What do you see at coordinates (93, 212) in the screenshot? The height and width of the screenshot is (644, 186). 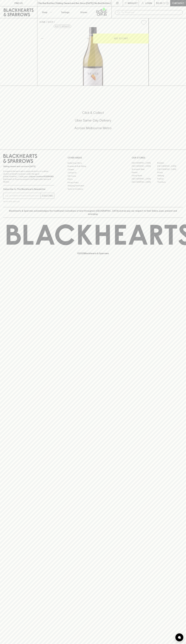 I see `p: Blackhearts & Sparrows acknowledges the traditional Custodians of land throughout [GEOGRAPHIC_DAT...` at bounding box center [93, 212].